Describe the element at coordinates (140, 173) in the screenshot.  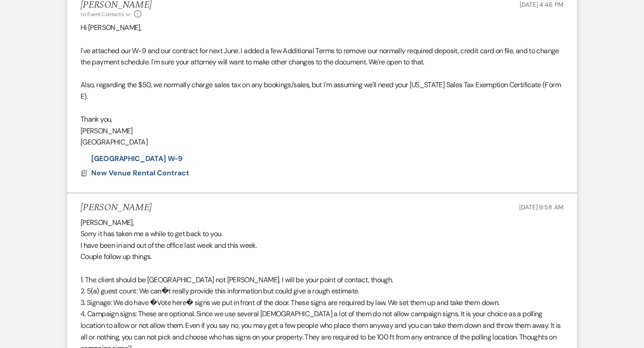
I see `span: New Venue Rental Contract` at that location.